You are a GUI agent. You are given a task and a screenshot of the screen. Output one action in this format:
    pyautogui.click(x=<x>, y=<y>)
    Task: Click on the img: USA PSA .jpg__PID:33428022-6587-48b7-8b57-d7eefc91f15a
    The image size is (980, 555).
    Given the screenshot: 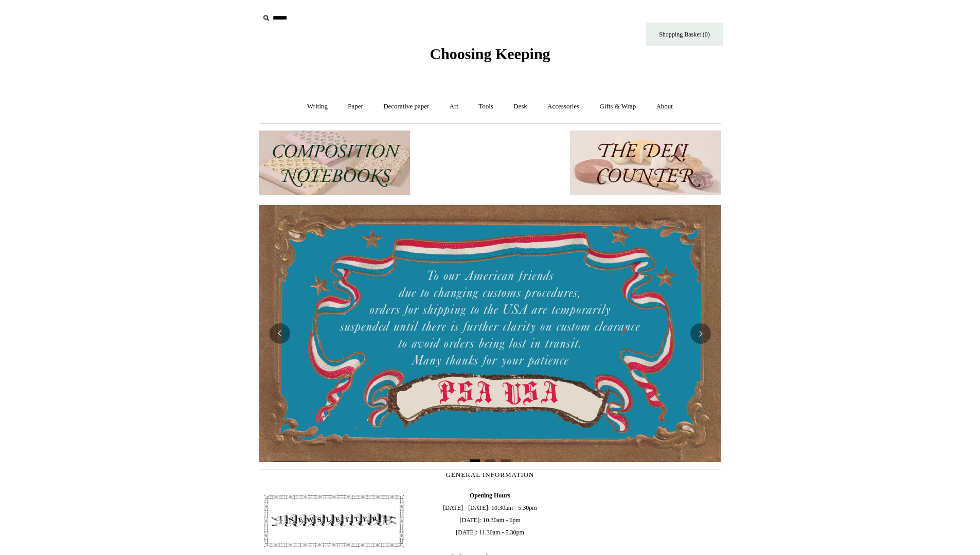 What is the action you would take?
    pyautogui.click(x=490, y=333)
    